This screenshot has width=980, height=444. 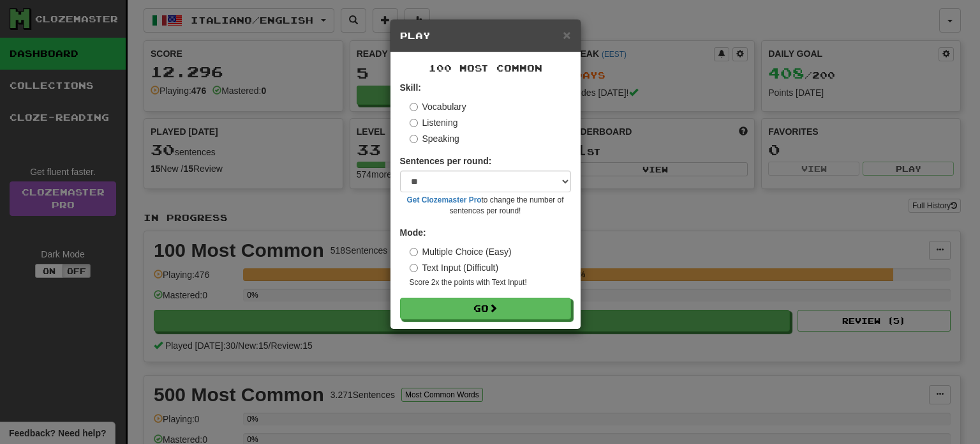 I want to click on label: Vocabulary, so click(x=438, y=107).